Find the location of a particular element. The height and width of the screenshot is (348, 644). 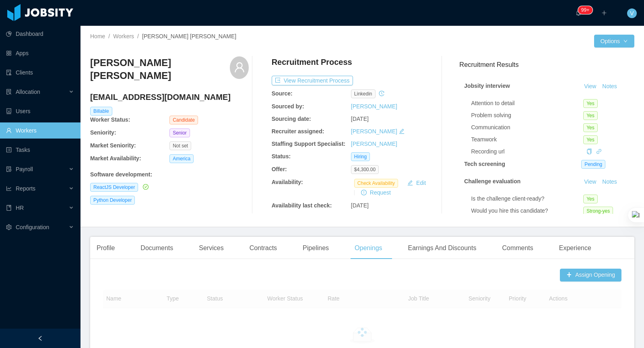

i: icon: user is located at coordinates (239, 67).